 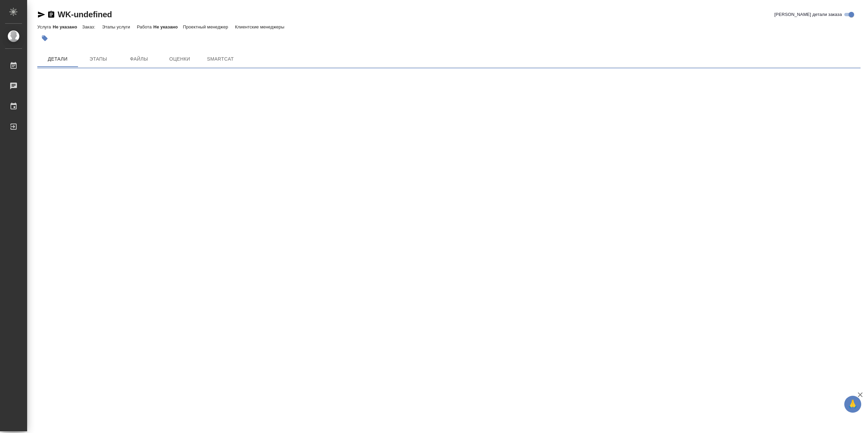 I want to click on p: Клиентские менеджеры, so click(x=260, y=27).